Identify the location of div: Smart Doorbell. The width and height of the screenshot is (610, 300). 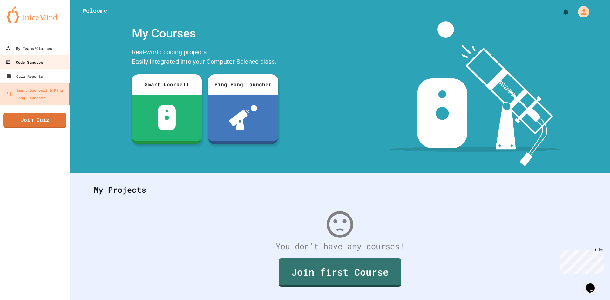
(167, 84).